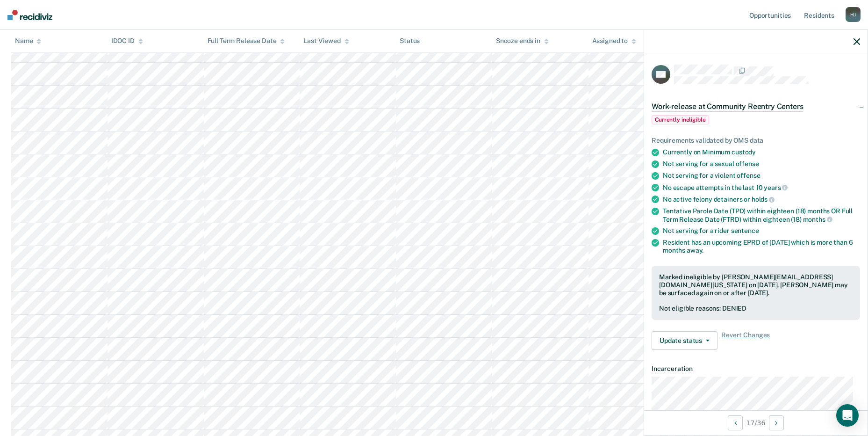 The width and height of the screenshot is (868, 436). What do you see at coordinates (756, 112) in the screenshot?
I see `div: Work-release at Community Reentry CentersCurrently ineligible` at bounding box center [756, 112].